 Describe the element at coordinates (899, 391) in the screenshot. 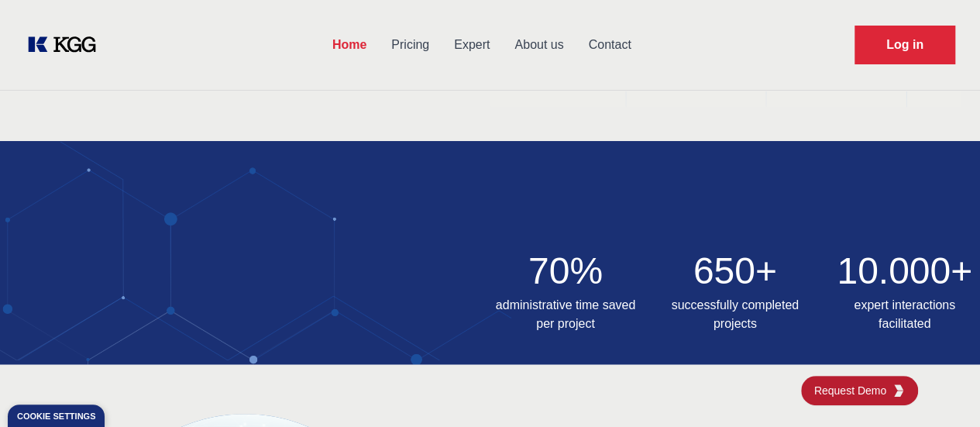

I see `img: KGG` at that location.